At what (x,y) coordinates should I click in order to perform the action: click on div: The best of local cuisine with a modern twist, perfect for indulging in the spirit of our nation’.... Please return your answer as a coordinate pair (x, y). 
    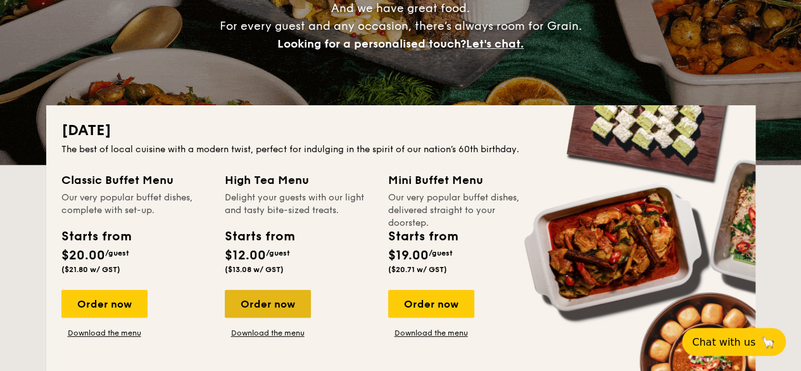
    Looking at the image, I should click on (401, 149).